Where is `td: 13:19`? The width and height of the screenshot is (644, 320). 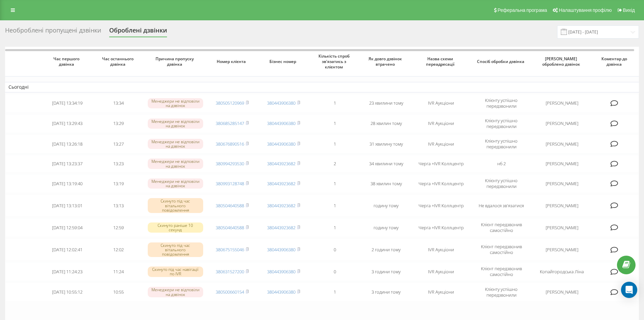
td: 13:19 is located at coordinates (119, 183).